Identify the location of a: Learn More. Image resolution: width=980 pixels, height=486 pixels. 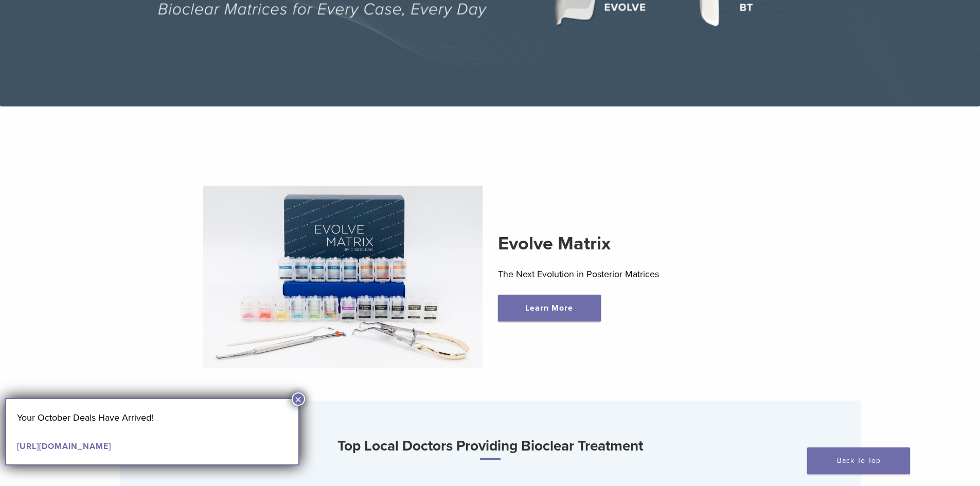
(550, 308).